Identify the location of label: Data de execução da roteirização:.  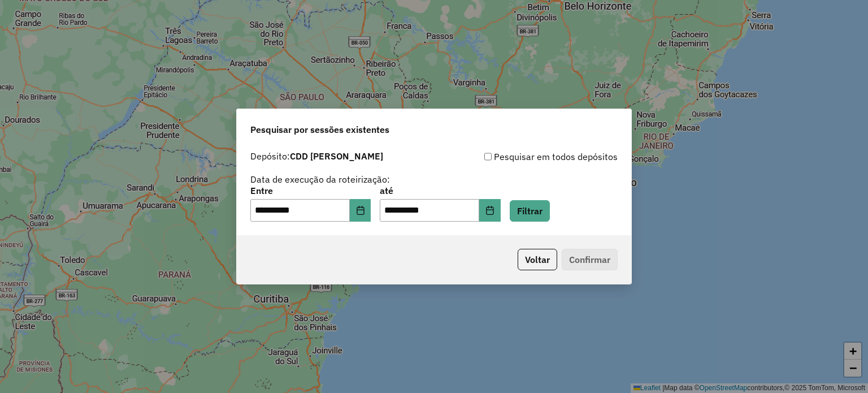
(320, 179).